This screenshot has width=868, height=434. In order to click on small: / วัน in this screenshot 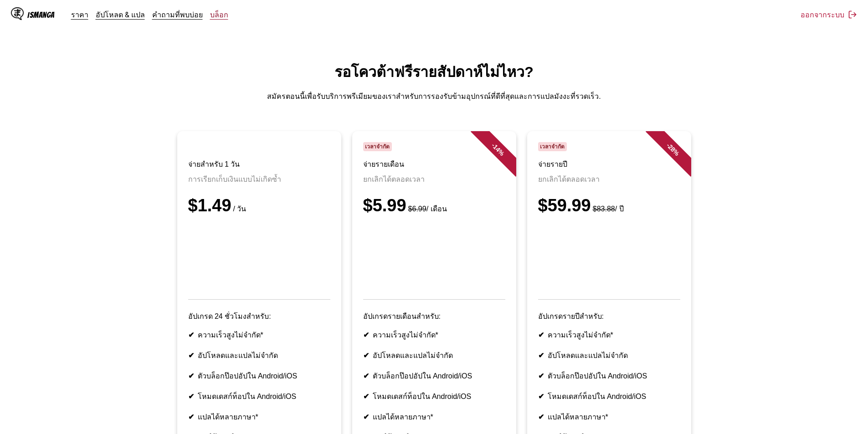, I will do `click(239, 208)`.